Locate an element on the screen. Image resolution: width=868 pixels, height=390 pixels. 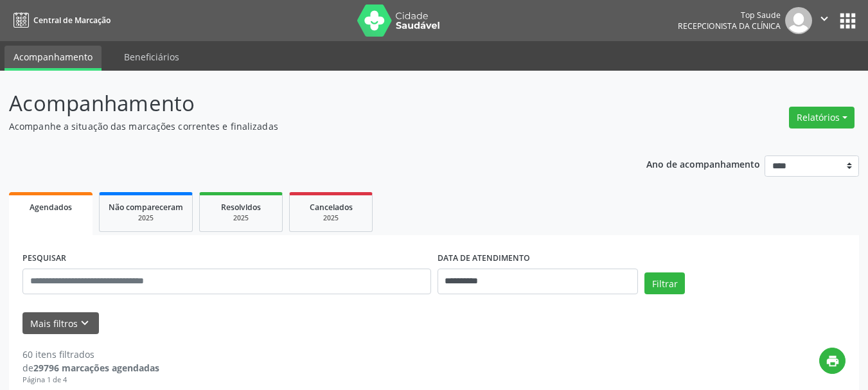
span: Cancelados is located at coordinates (331, 207).